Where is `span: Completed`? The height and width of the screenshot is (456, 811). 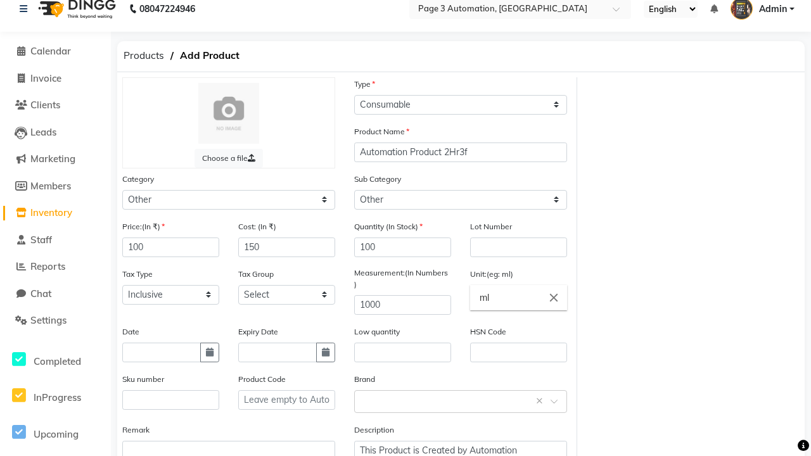 span: Completed is located at coordinates (57, 361).